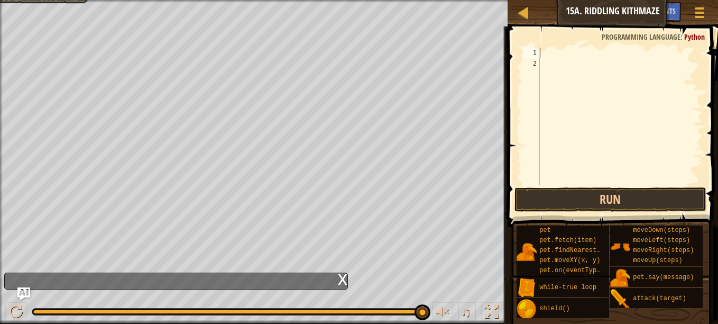  Describe the element at coordinates (663, 250) in the screenshot. I see `span: moveRight(steps)` at that location.